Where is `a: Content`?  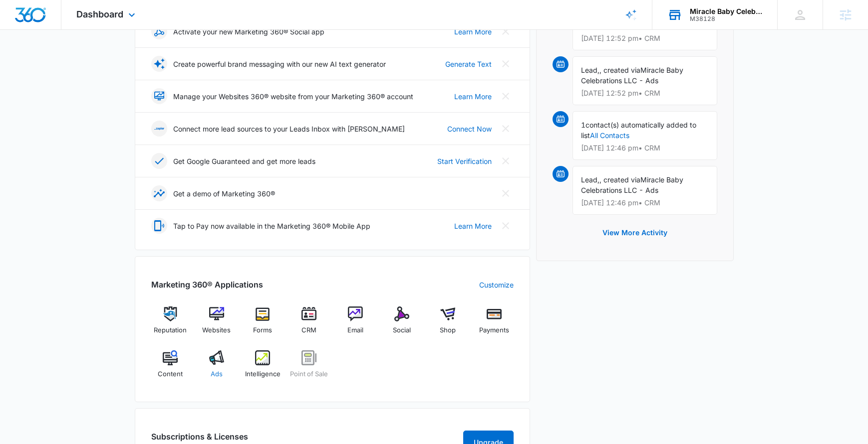 a: Content is located at coordinates (170, 368).